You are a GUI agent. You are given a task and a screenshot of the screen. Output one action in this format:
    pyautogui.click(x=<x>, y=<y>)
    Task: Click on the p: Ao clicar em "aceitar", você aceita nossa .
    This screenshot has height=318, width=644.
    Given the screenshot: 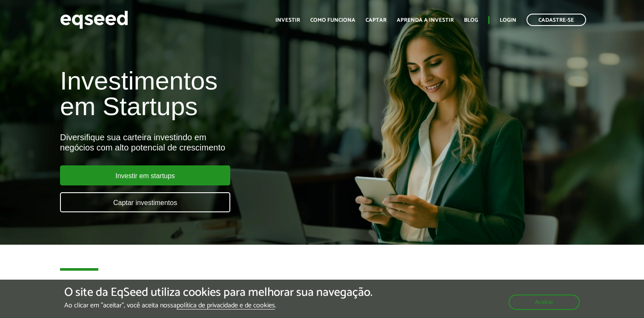 What is the action you would take?
    pyautogui.click(x=218, y=305)
    